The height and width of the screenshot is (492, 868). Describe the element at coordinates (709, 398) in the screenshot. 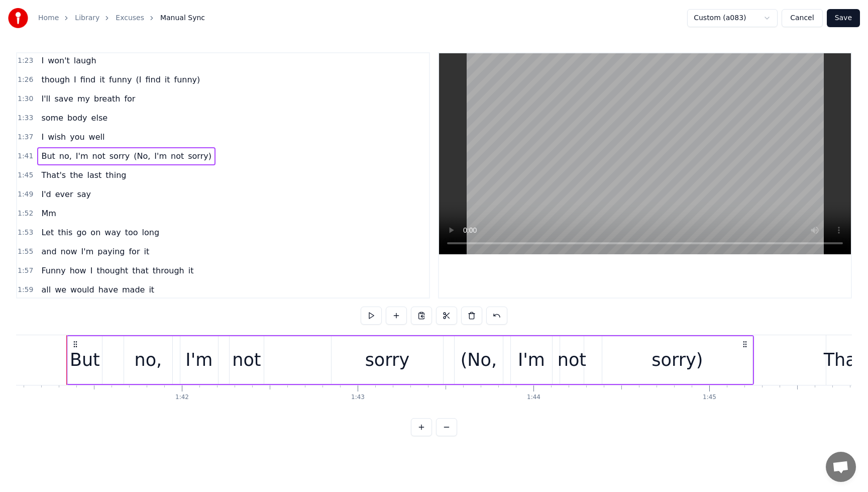

I see `div: 1:45` at that location.